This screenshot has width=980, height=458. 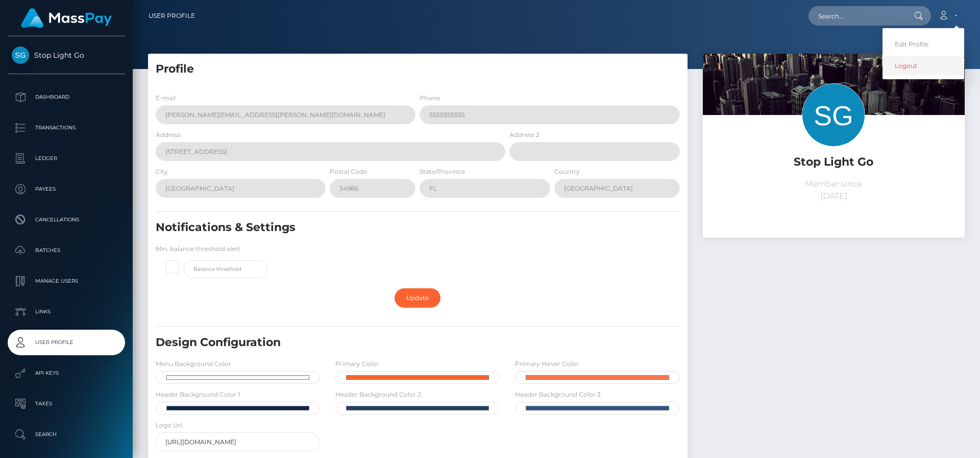 I want to click on a: Dashboard, so click(x=66, y=97).